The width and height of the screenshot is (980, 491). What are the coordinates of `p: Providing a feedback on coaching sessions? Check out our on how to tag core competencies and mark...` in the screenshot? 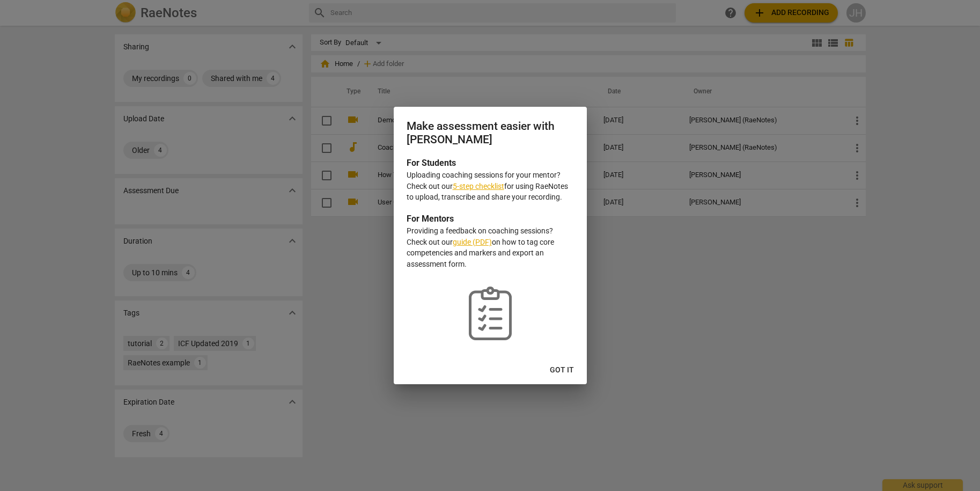 It's located at (490, 248).